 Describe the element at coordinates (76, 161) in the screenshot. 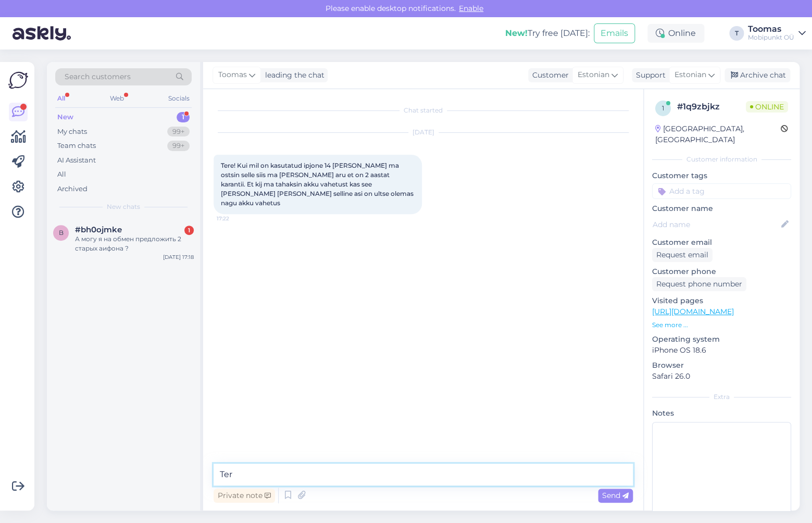

I see `div: AI Assistant` at that location.